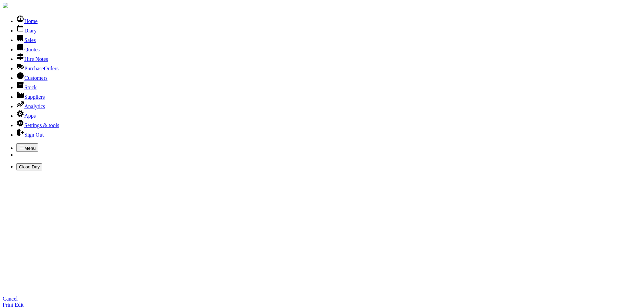 This screenshot has height=308, width=644. I want to click on li: Stock, so click(329, 86).